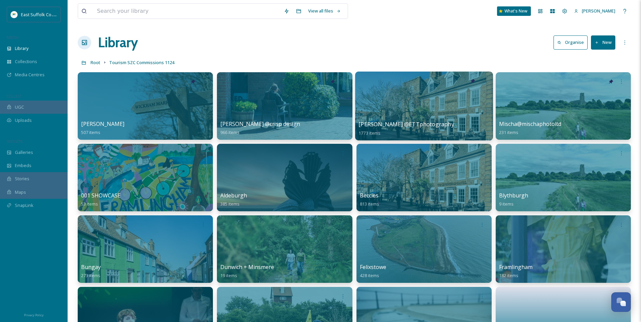  I want to click on span: Tourism SZC Commissions 1124, so click(142, 63).